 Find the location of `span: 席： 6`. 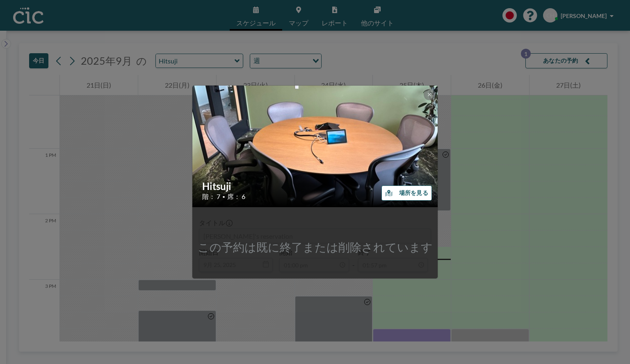

span: 席： 6 is located at coordinates (236, 197).